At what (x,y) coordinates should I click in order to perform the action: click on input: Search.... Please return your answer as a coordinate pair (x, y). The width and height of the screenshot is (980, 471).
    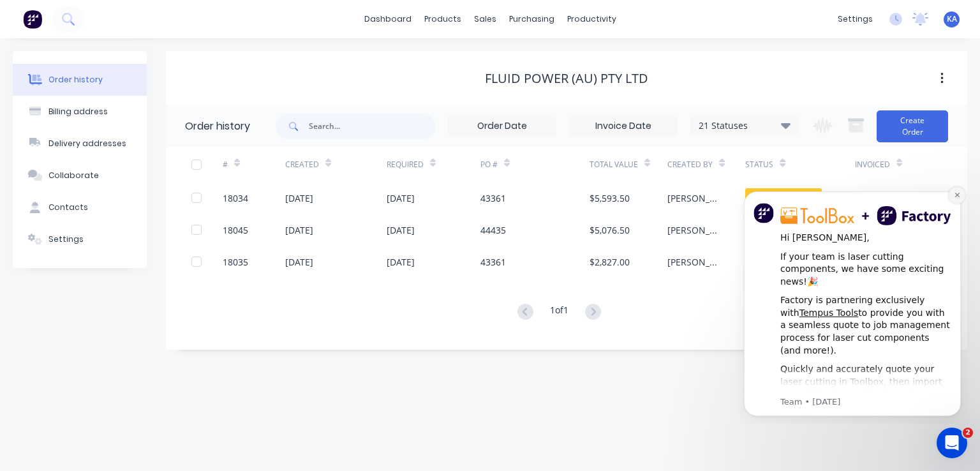
    Looking at the image, I should click on (372, 127).